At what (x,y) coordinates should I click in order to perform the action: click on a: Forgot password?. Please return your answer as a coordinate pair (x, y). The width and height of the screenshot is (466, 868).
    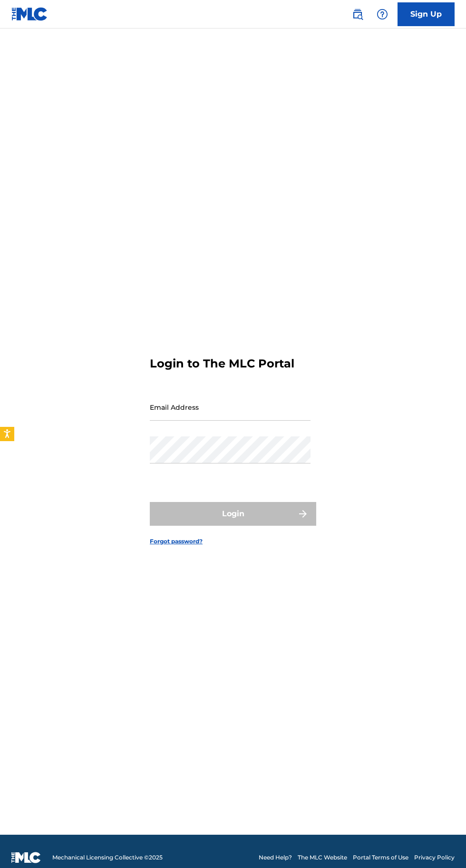
    Looking at the image, I should click on (176, 542).